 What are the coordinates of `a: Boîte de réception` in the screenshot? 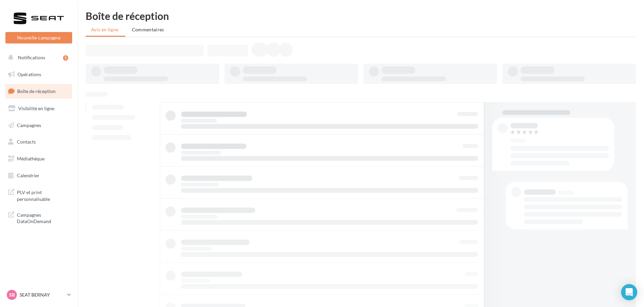 It's located at (39, 91).